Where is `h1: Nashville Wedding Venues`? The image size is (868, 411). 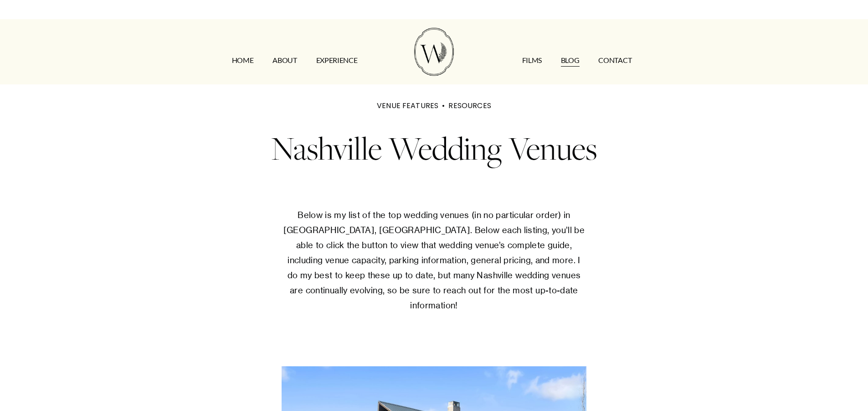 h1: Nashville Wedding Venues is located at coordinates (434, 148).